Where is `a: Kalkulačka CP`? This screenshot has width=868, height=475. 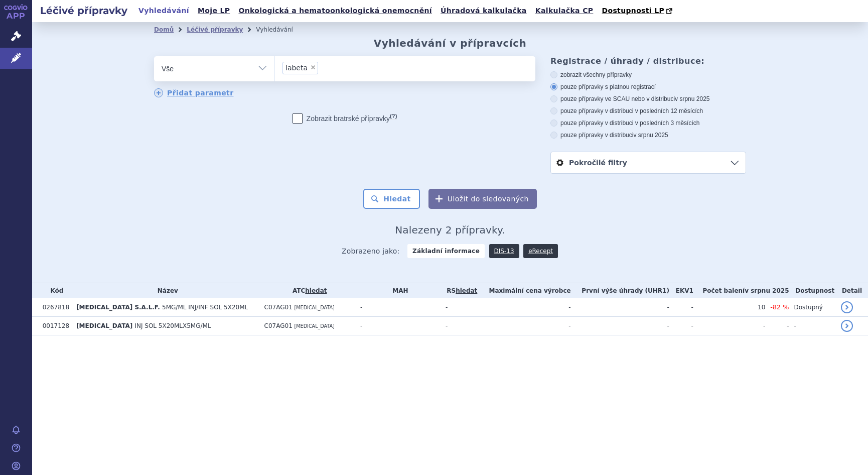
a: Kalkulačka CP is located at coordinates (564, 11).